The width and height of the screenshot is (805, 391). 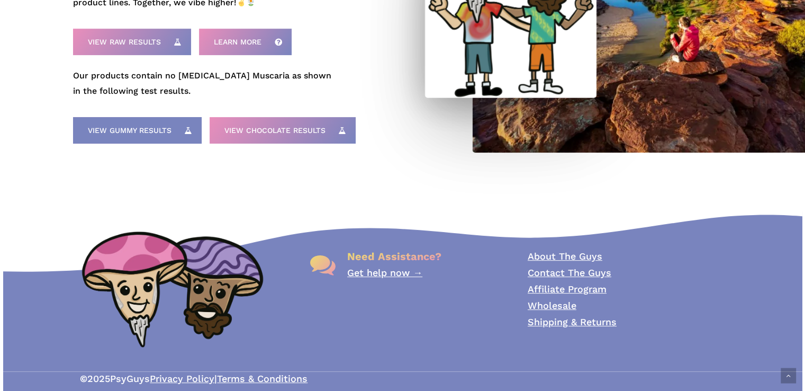 I want to click on a: About The Guys, so click(x=565, y=256).